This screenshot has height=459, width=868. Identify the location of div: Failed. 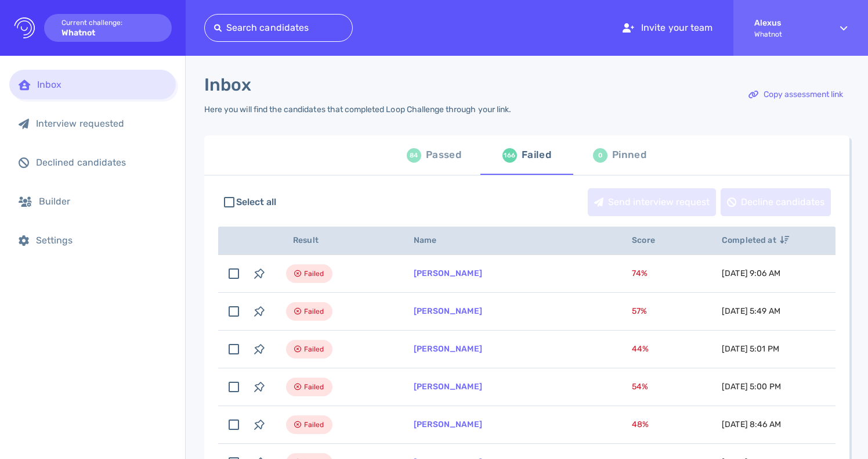
(536, 155).